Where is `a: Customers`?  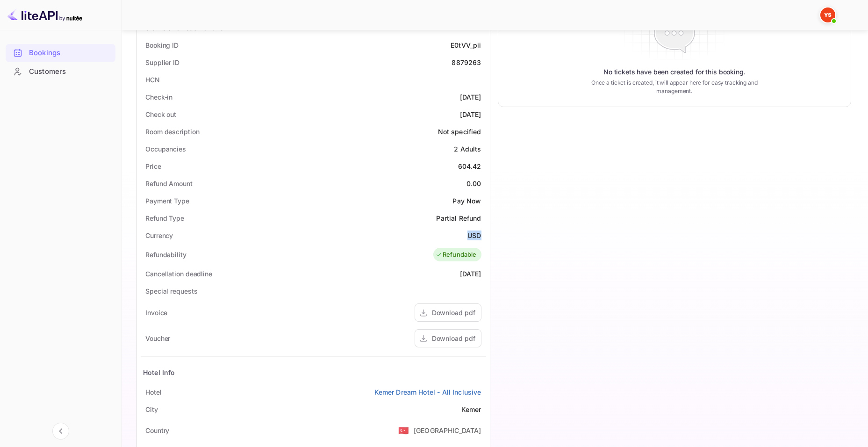
a: Customers is located at coordinates (60, 71).